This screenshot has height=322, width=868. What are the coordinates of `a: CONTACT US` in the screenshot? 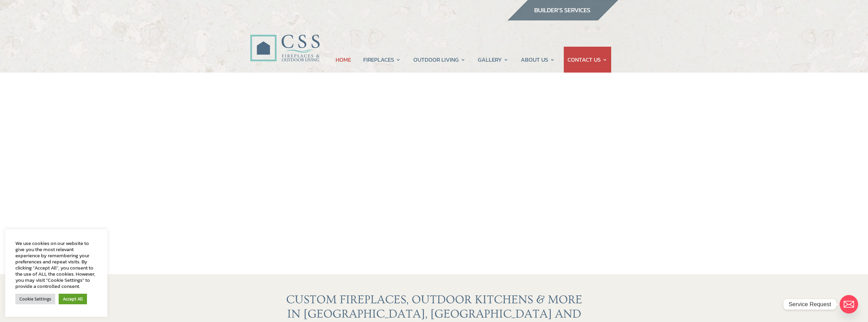 It's located at (587, 59).